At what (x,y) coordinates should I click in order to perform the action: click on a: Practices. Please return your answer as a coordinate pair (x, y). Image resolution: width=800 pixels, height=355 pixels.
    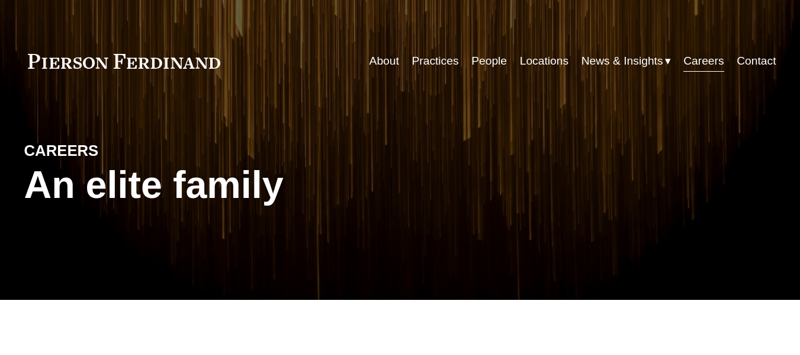
    Looking at the image, I should click on (435, 61).